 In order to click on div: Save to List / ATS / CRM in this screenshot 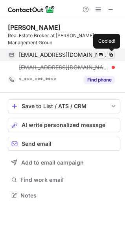, I will do `click(64, 106)`.